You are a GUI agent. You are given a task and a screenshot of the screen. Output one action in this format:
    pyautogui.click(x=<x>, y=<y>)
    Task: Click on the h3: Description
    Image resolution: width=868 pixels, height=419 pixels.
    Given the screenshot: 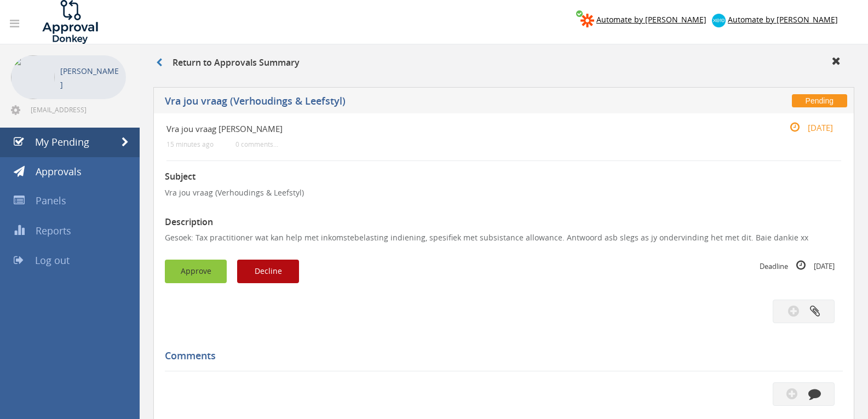 What is the action you would take?
    pyautogui.click(x=504, y=222)
    